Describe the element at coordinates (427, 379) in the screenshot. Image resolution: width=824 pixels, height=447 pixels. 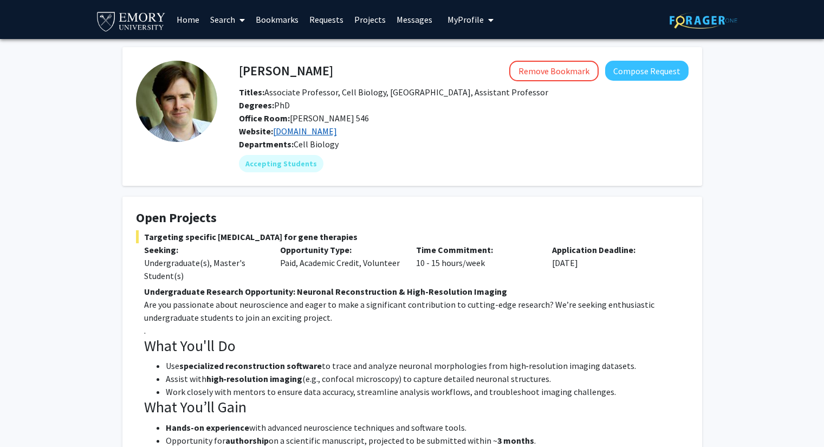
I see `li: Assist with (e.g., confocal microscopy) to capture detailed neuronal structures.` at that location.